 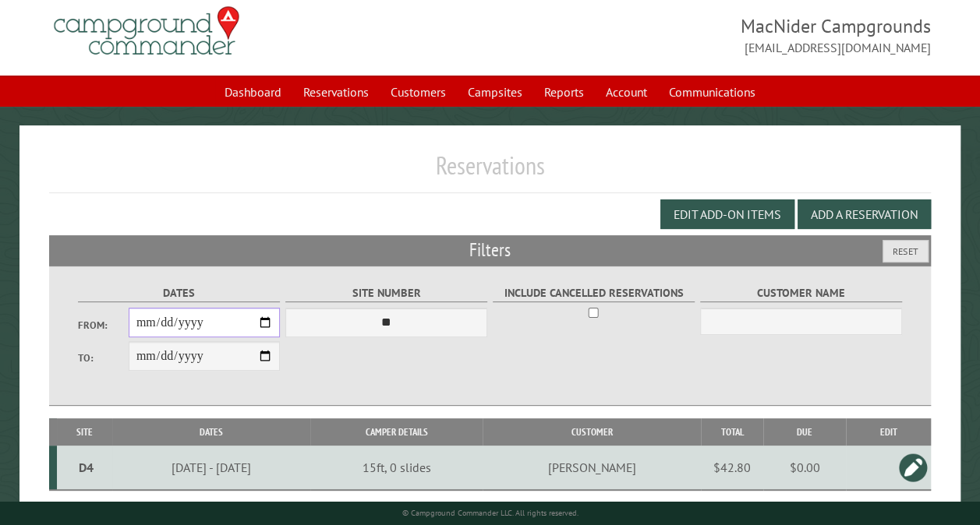 What do you see at coordinates (592, 431) in the screenshot?
I see `th: Customer` at bounding box center [592, 431].